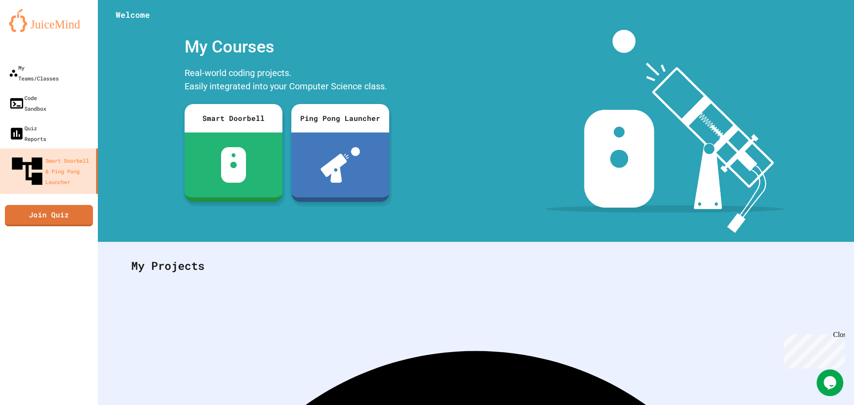 Image resolution: width=854 pixels, height=405 pixels. What do you see at coordinates (287, 80) in the screenshot?
I see `div: Real-world coding projects. Easily integrated into your Computer Science class.` at bounding box center [287, 80].